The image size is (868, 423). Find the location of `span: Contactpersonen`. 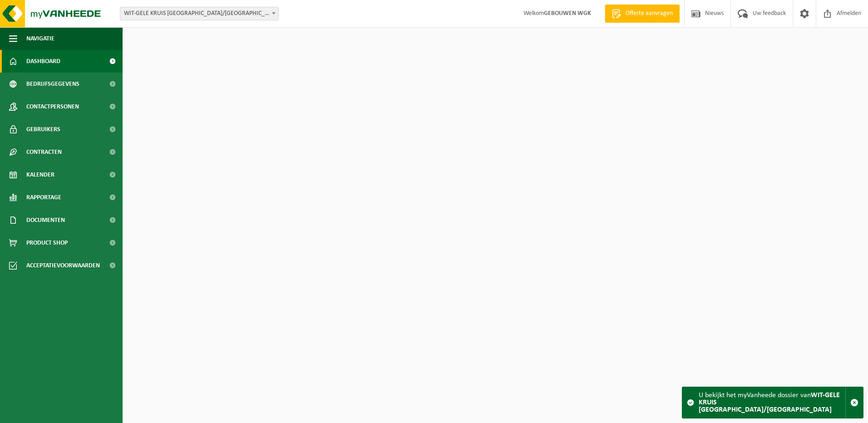

span: Contactpersonen is located at coordinates (53, 106).